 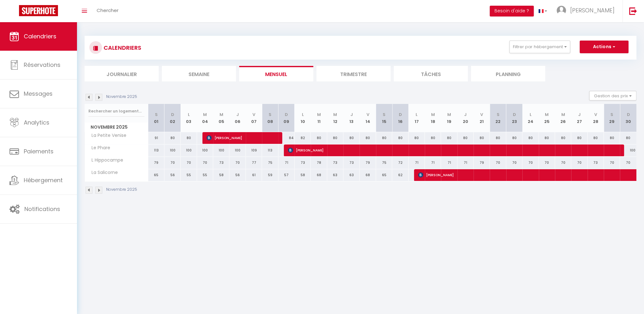 I want to click on button: Actions, so click(x=604, y=47).